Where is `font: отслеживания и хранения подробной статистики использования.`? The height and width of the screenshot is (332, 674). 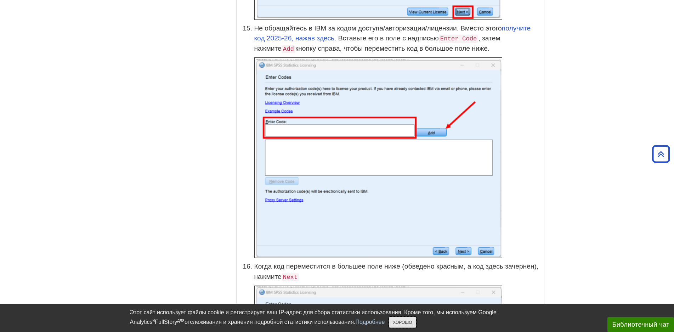
font: отслеживания и хранения подробной статистики использования. is located at coordinates (270, 321).